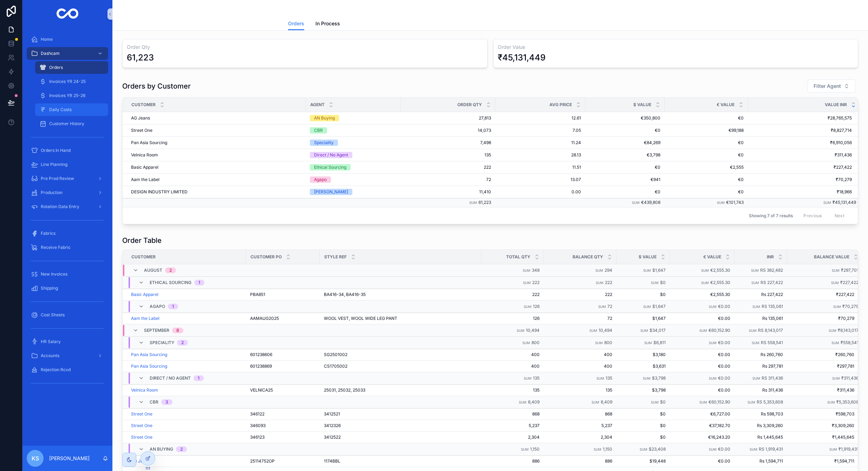  Describe the element at coordinates (283, 437) in the screenshot. I see `a: 346123` at that location.